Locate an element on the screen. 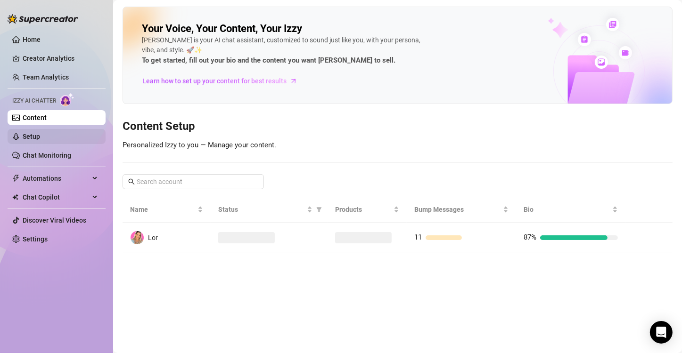  img: Lor is located at coordinates (137, 238).